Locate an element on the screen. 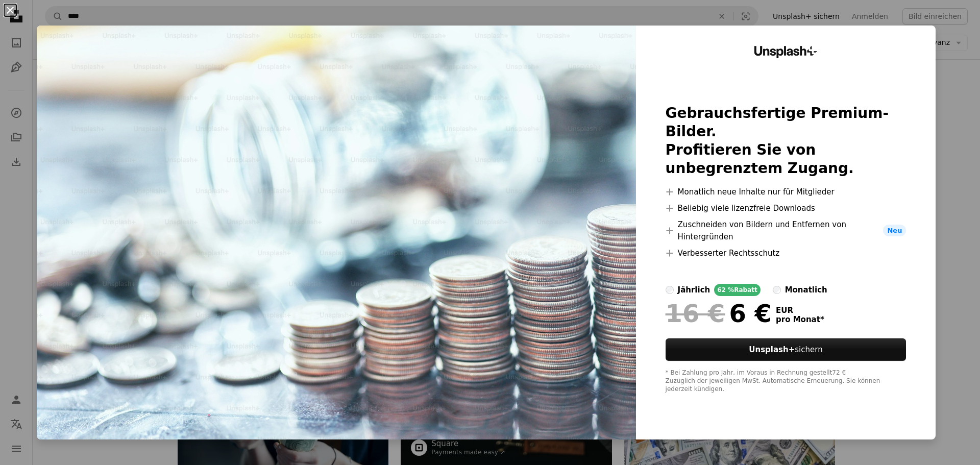  div: jährlich is located at coordinates (694, 290).